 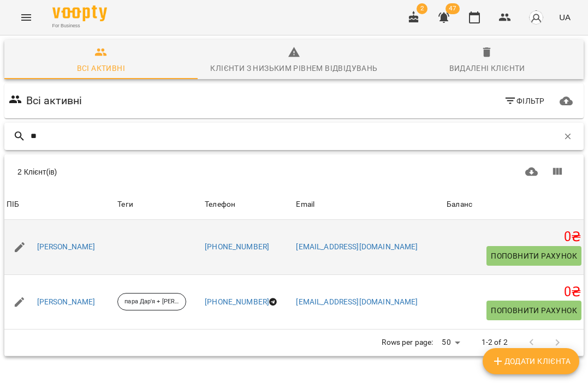 What do you see at coordinates (531, 362) in the screenshot?
I see `span: Додати клієнта` at bounding box center [531, 362].